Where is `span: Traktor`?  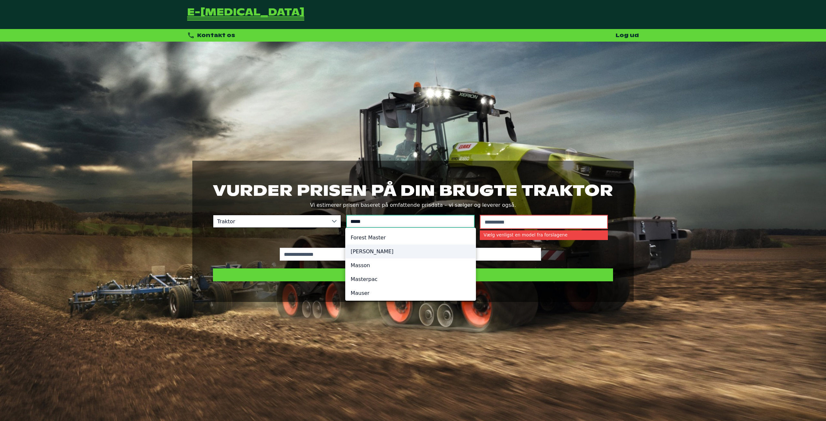 span: Traktor is located at coordinates (270, 221).